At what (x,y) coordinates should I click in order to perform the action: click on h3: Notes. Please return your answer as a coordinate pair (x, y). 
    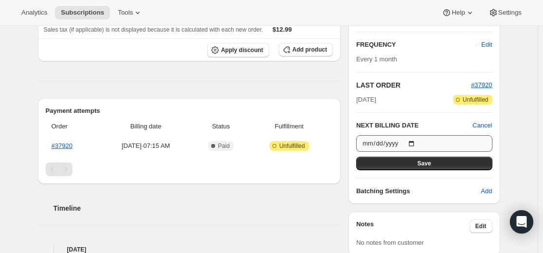
    Looking at the image, I should click on (413, 226).